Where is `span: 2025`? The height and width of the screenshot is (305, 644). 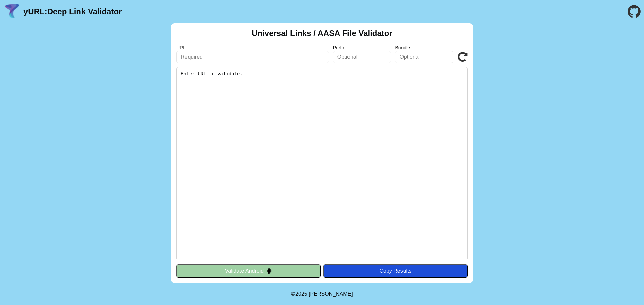
span: 2025 is located at coordinates (301, 294).